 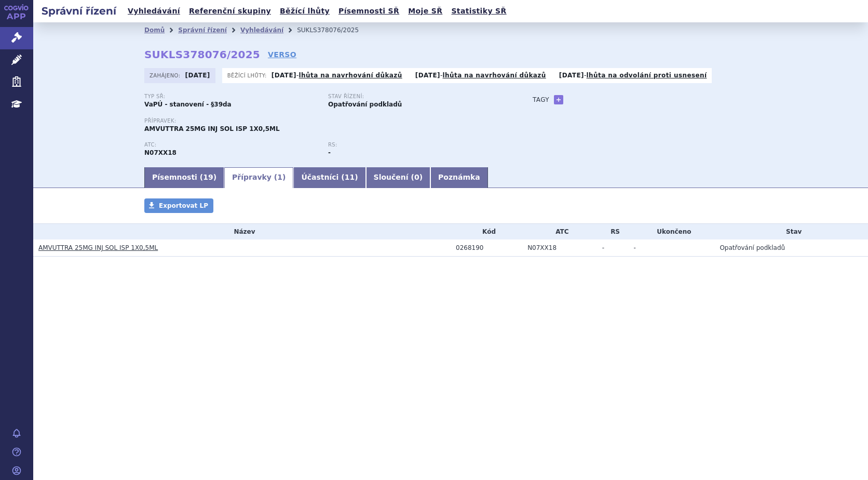 What do you see at coordinates (612, 232) in the screenshot?
I see `th: RS` at bounding box center [612, 232].